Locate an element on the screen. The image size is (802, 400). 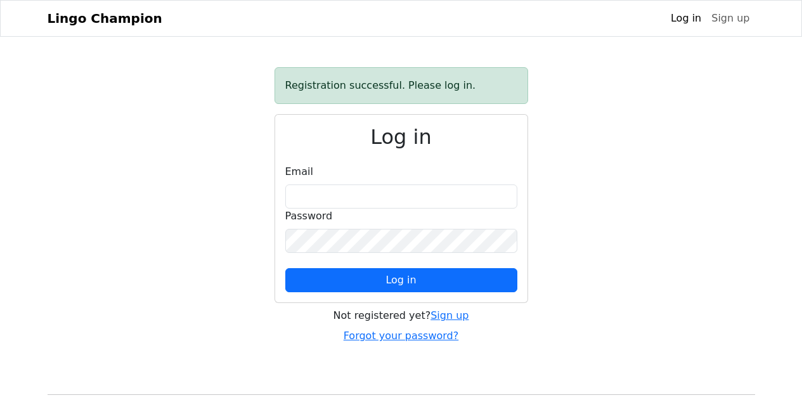
label: Password is located at coordinates (309, 216).